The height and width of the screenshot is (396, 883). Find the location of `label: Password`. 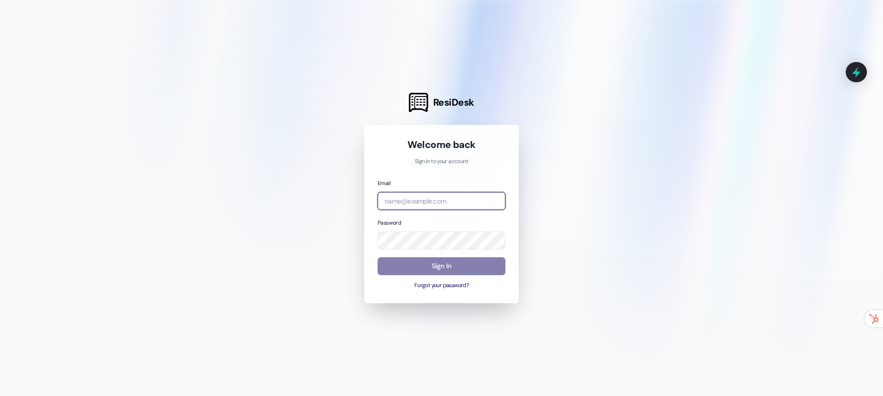

label: Password is located at coordinates (389, 223).